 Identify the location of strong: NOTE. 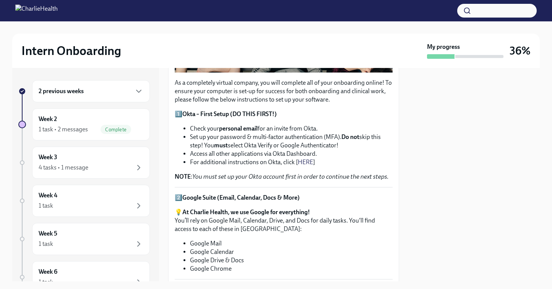
(183, 177).